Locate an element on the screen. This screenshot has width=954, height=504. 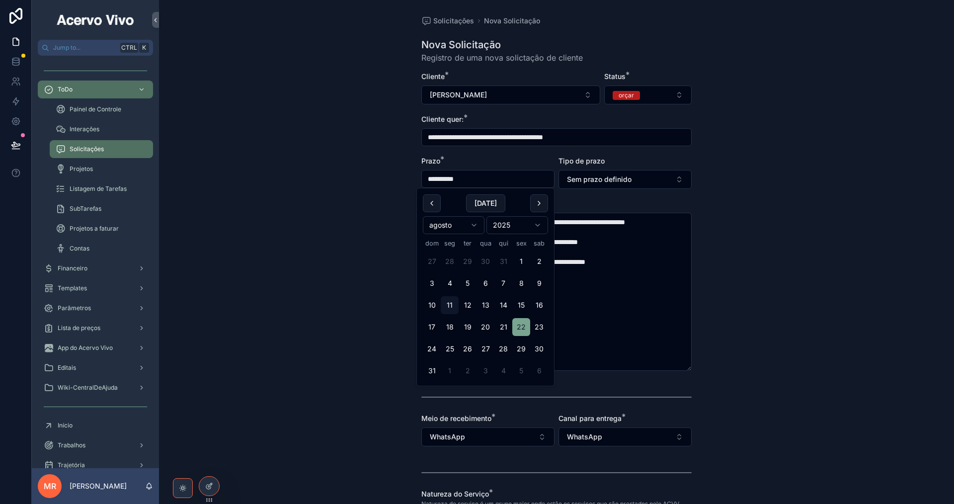
a: Listagem de Tarefas is located at coordinates (101, 189).